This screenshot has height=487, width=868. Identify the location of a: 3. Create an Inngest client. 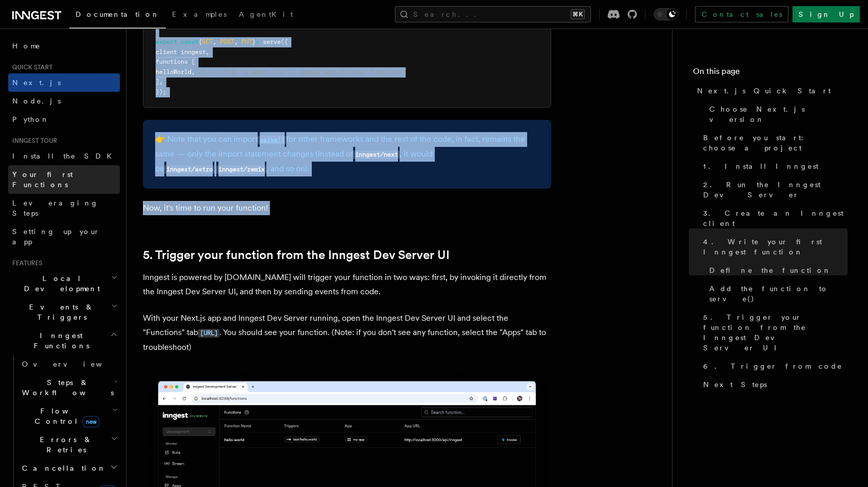
(773, 218).